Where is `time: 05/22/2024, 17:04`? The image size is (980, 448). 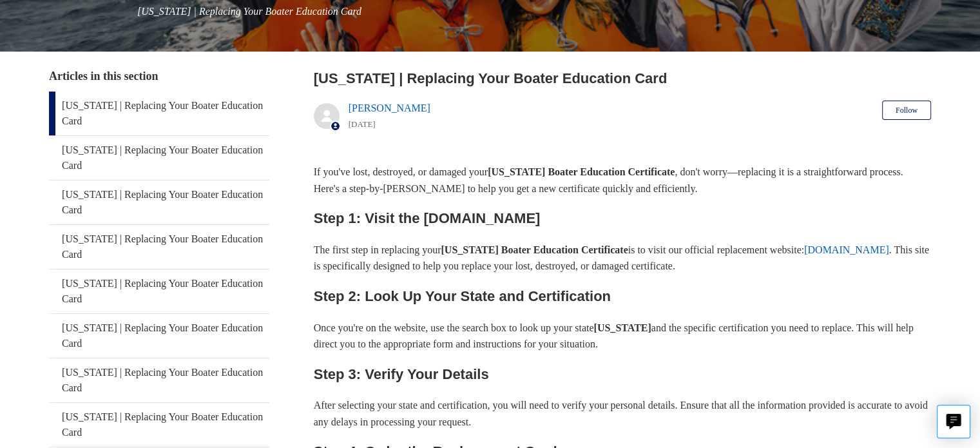
time: 05/22/2024, 17:04 is located at coordinates (362, 124).